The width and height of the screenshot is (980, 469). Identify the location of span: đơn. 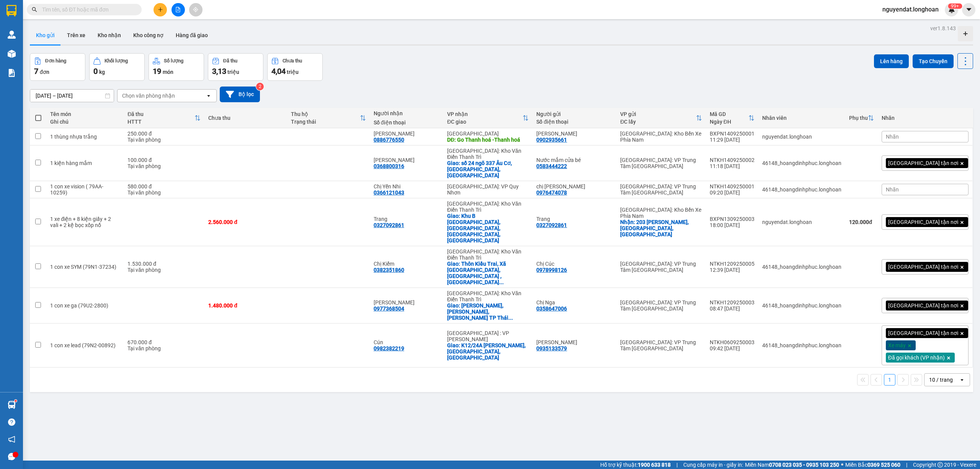
(44, 72).